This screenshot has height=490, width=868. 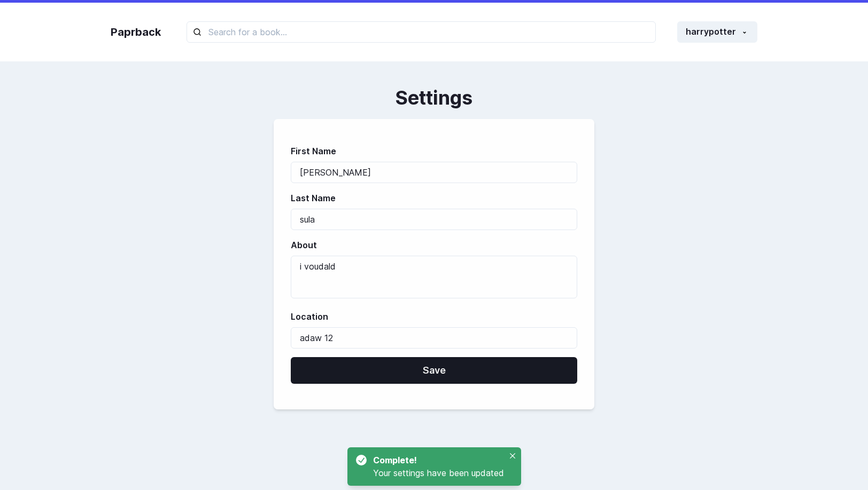 What do you see at coordinates (431, 151) in the screenshot?
I see `label: First Name` at bounding box center [431, 151].